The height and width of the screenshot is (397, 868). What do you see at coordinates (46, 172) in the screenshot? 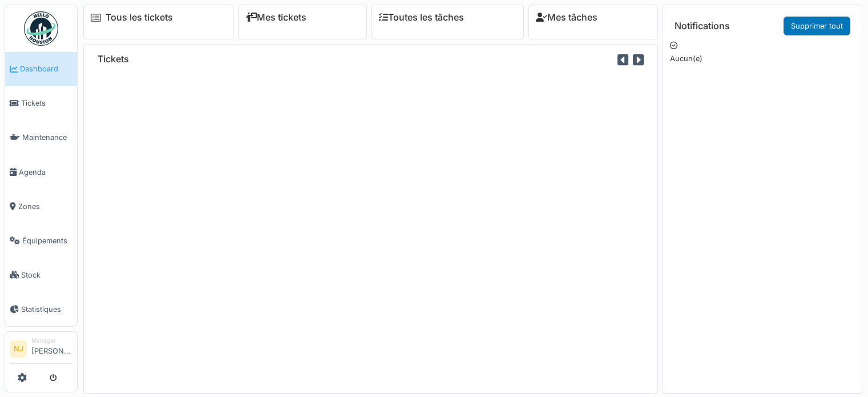
I see `span: Agenda` at bounding box center [46, 172].